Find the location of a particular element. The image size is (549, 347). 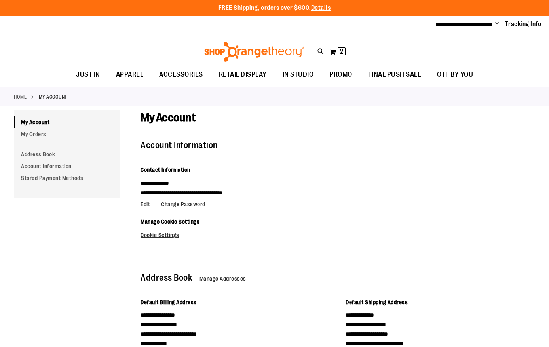

button: Account menu is located at coordinates (497, 24).